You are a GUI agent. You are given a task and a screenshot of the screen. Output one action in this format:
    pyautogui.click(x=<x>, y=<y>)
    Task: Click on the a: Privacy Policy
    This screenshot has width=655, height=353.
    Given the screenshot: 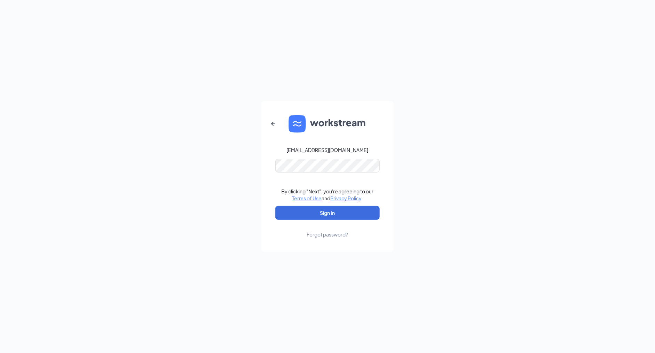 What is the action you would take?
    pyautogui.click(x=346, y=198)
    